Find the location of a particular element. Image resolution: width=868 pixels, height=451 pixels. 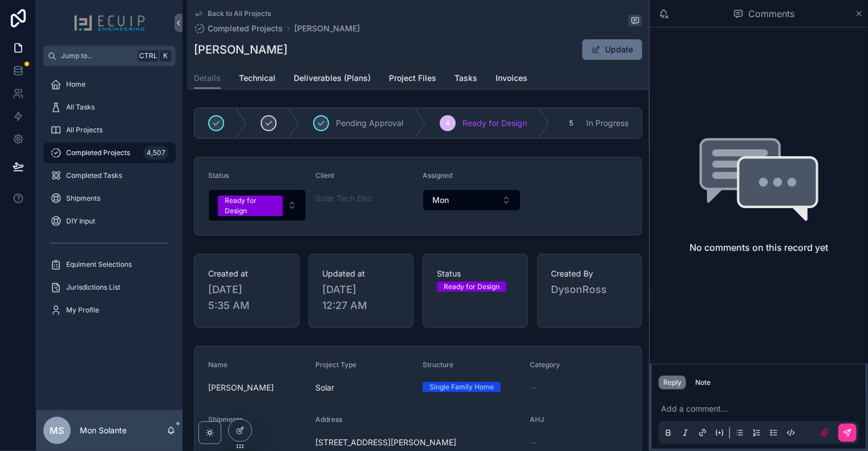

a: Tasks is located at coordinates (466, 79).